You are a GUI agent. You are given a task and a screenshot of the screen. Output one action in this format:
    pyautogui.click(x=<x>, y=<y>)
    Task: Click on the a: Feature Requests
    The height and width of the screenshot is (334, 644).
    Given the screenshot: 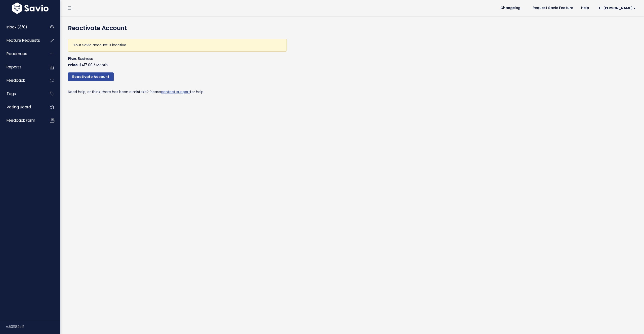 What is the action you would take?
    pyautogui.click(x=21, y=41)
    